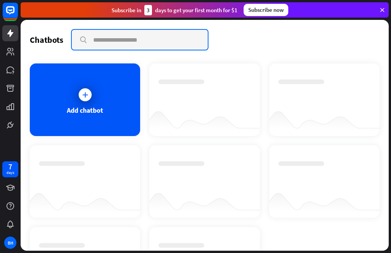 Image resolution: width=391 pixels, height=253 pixels. Describe the element at coordinates (10, 167) in the screenshot. I see `div: 7` at that location.